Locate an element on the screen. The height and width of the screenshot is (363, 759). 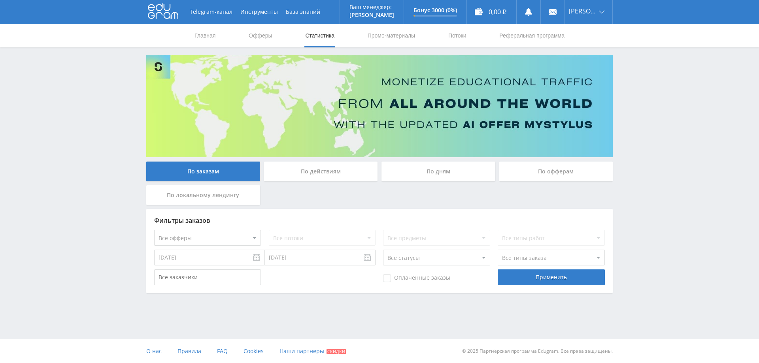
span: Оплаченные заказы is located at coordinates (417, 278).